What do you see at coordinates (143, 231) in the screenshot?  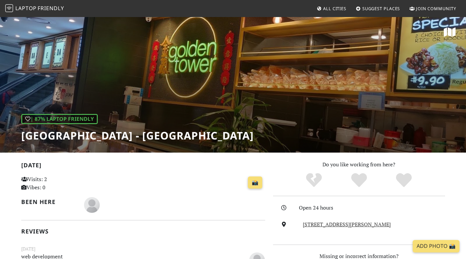 I see `h2: Reviews` at bounding box center [143, 231].